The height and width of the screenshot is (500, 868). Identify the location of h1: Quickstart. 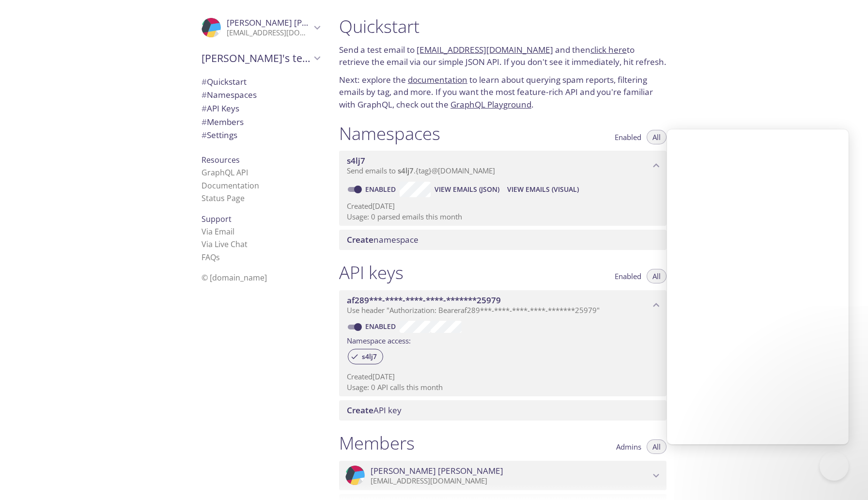
(503, 26).